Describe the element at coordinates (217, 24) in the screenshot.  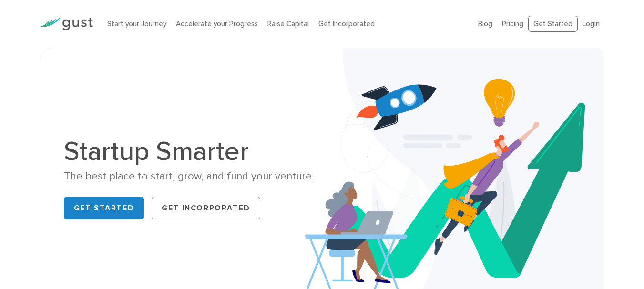
I see `a: Accelerate your Progress` at that location.